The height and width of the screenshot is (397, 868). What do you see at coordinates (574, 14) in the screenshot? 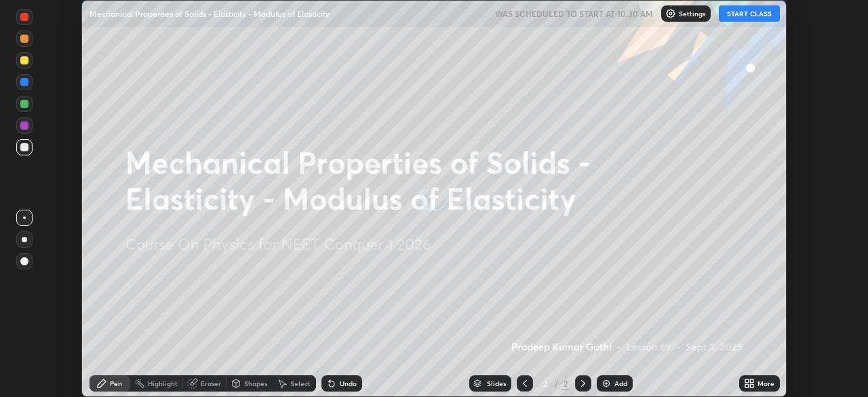
I see `h5: WAS SCHEDULED TO START AT 10:30 AM` at bounding box center [574, 14].